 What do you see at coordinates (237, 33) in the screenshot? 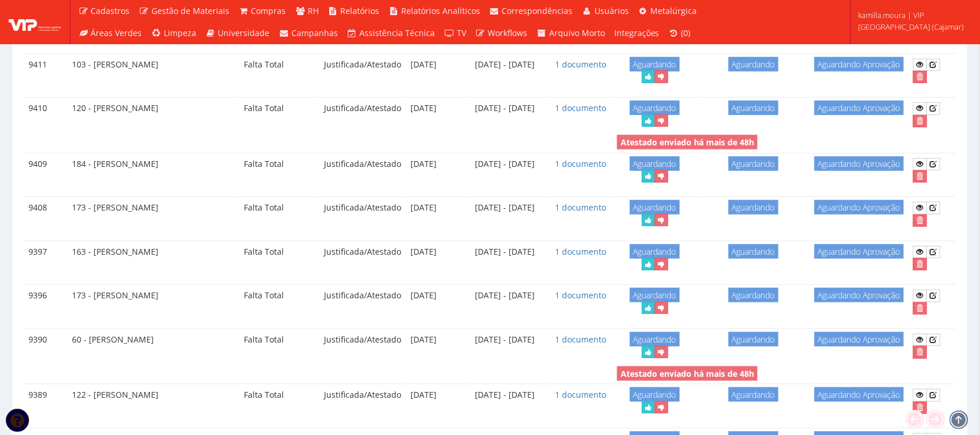
I see `a: Universidade` at bounding box center [237, 33].